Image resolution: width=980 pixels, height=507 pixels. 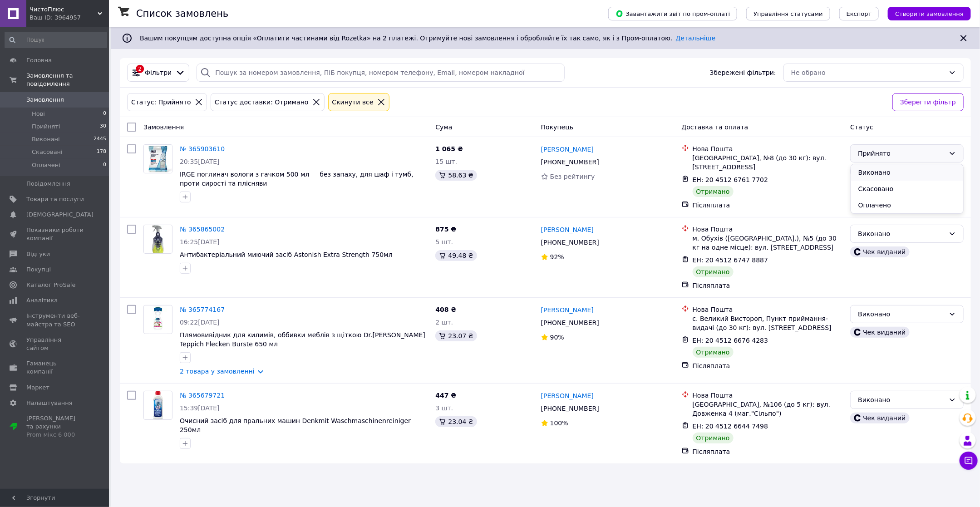 What do you see at coordinates (444, 242) in the screenshot?
I see `span: 5 шт.` at bounding box center [444, 242].